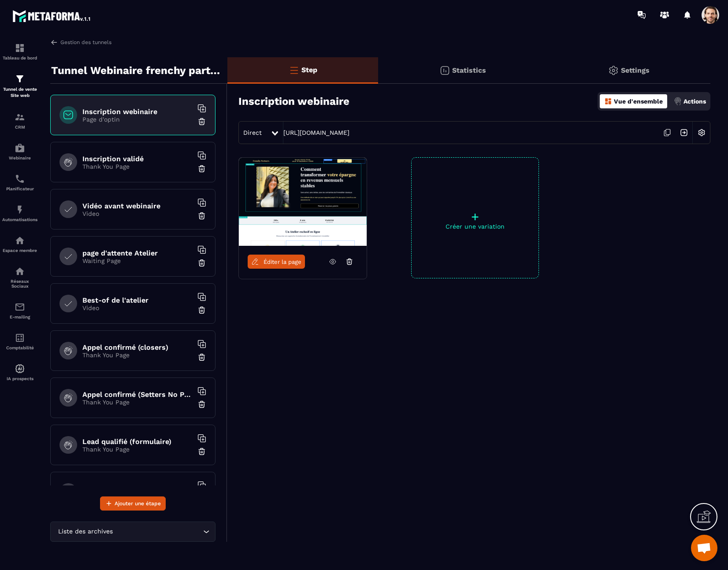 Image resolution: width=728 pixels, height=570 pixels. Describe the element at coordinates (19, 219) in the screenshot. I see `p: Automatisations` at that location.